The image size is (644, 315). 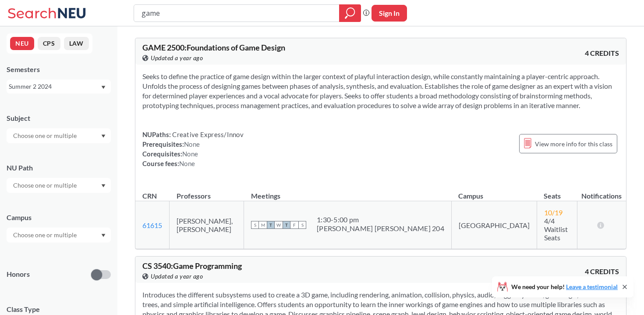 I want to click on button: NEU, so click(x=22, y=44).